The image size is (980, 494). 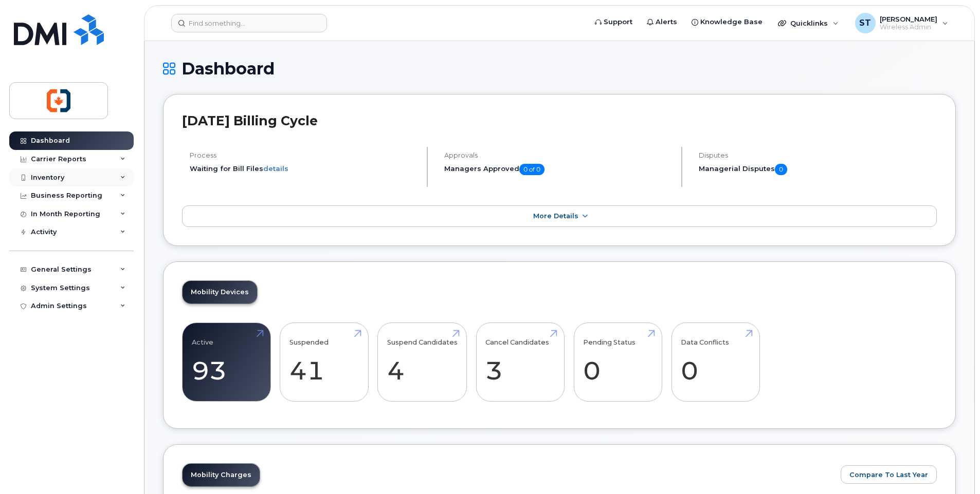 I want to click on button: Compare To Last Year, so click(x=888, y=474).